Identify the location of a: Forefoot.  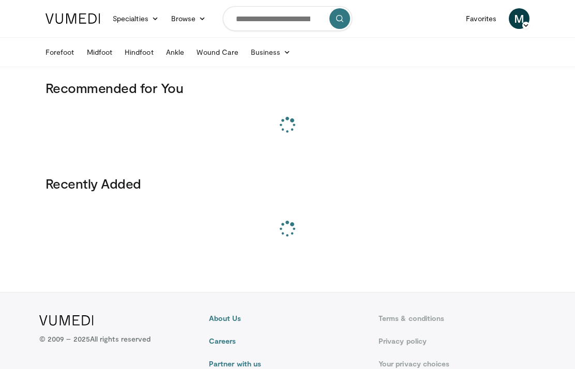
(60, 52).